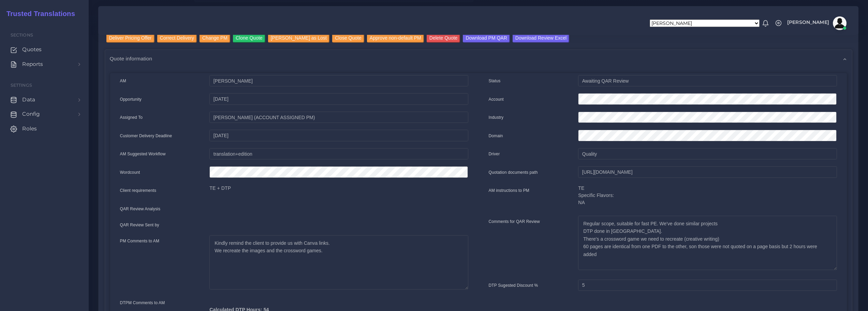  Describe the element at coordinates (131, 38) in the screenshot. I see `input: Deliver Pricing Offer` at that location.